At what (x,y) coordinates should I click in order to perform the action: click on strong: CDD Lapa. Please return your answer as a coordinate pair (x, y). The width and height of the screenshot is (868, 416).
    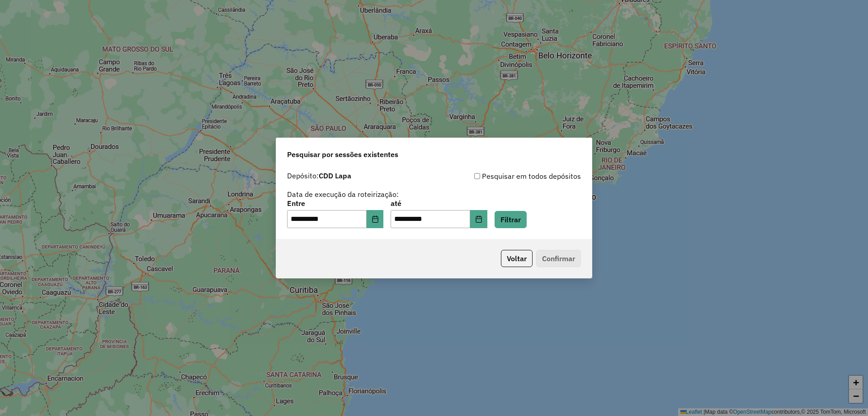
    Looking at the image, I should click on (335, 175).